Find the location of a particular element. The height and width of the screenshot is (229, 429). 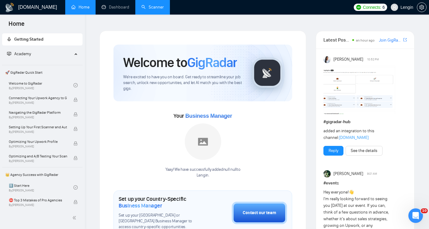

div: added an integration to this channel: is located at coordinates (357, 134).